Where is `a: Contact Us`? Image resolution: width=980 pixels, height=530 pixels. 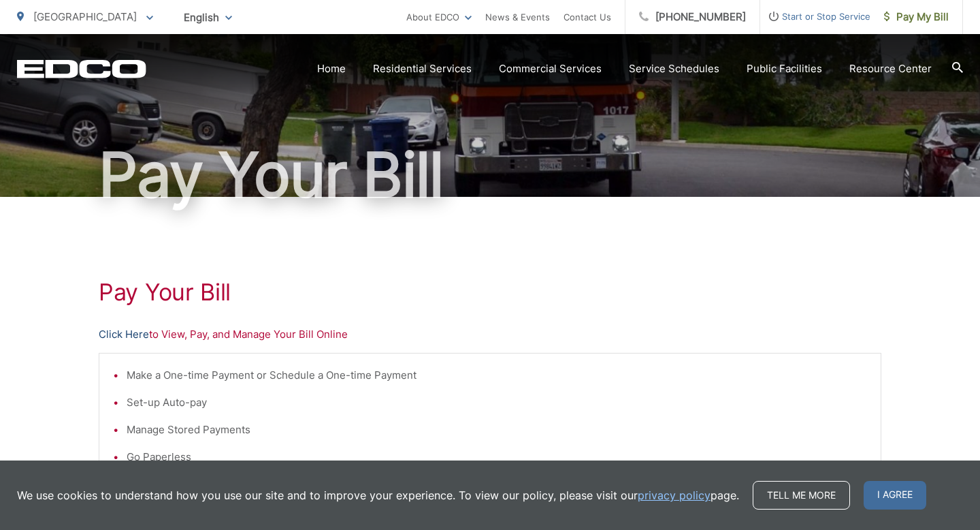
a: Contact Us is located at coordinates (588, 17).